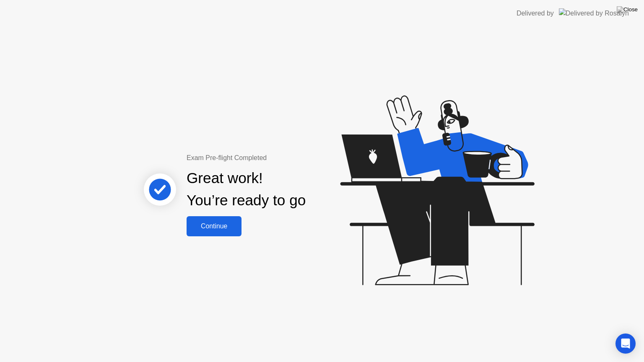 The height and width of the screenshot is (362, 644). Describe the element at coordinates (214, 226) in the screenshot. I see `button: Continue` at that location.